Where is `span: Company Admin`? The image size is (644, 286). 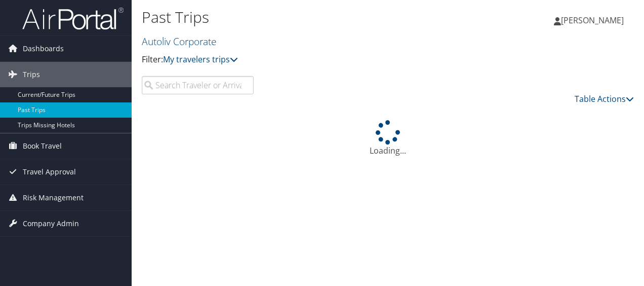
span: Company Admin is located at coordinates (50, 224).